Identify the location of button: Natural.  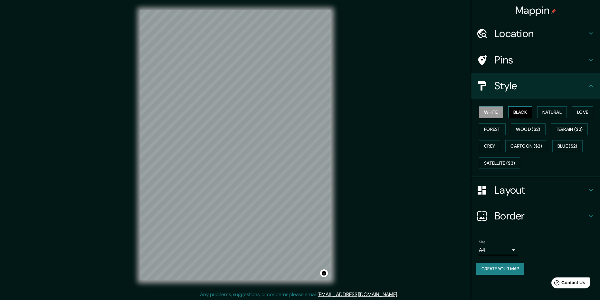
(552, 112).